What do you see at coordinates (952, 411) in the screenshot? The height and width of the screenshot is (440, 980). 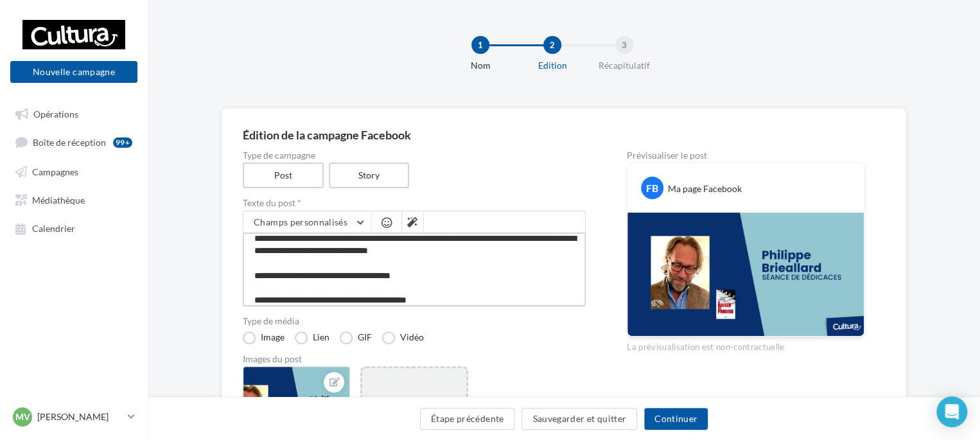 I see `div: Open Intercom Messenger` at bounding box center [952, 411].